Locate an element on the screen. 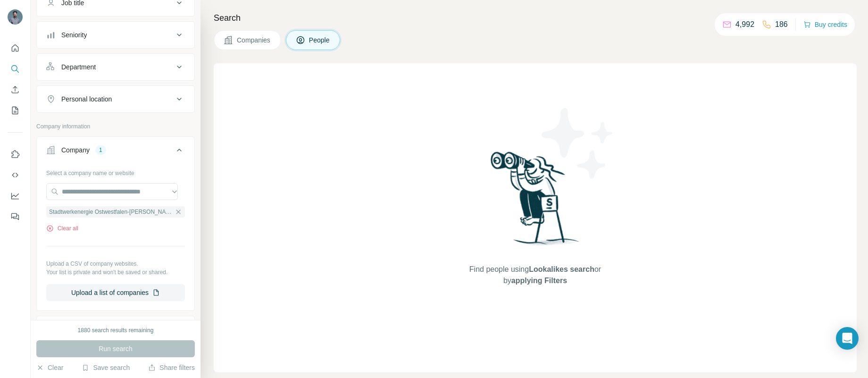 This screenshot has width=868, height=378. button: Share filters is located at coordinates (171, 368).